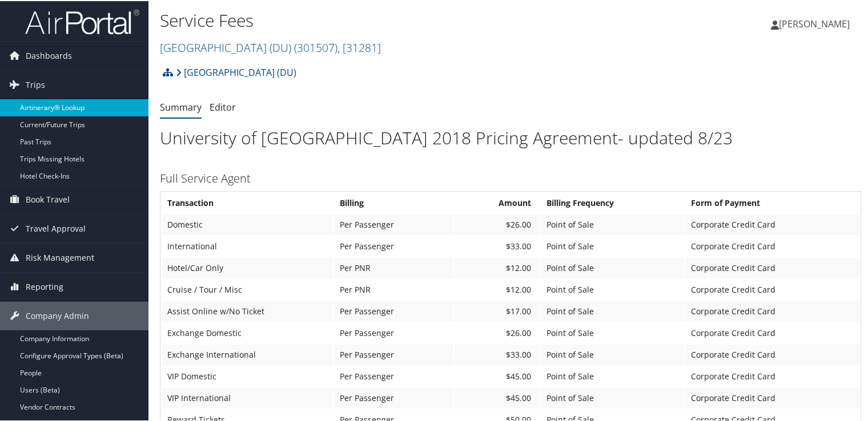  What do you see at coordinates (60, 257) in the screenshot?
I see `span: Risk Management` at bounding box center [60, 257].